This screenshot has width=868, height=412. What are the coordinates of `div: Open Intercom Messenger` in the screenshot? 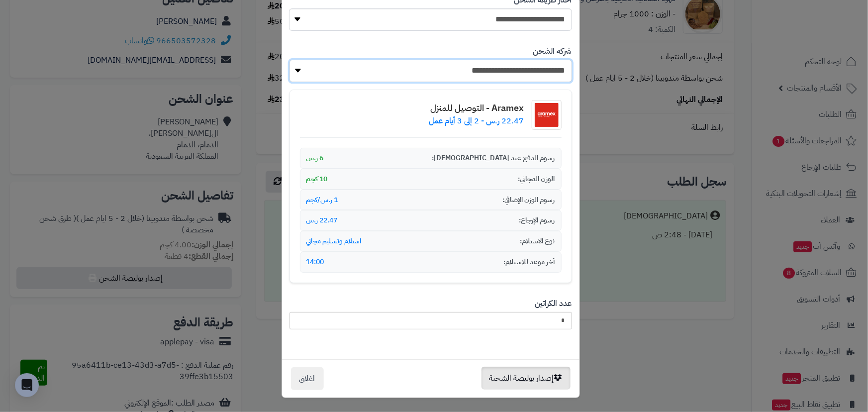 It's located at (27, 385).